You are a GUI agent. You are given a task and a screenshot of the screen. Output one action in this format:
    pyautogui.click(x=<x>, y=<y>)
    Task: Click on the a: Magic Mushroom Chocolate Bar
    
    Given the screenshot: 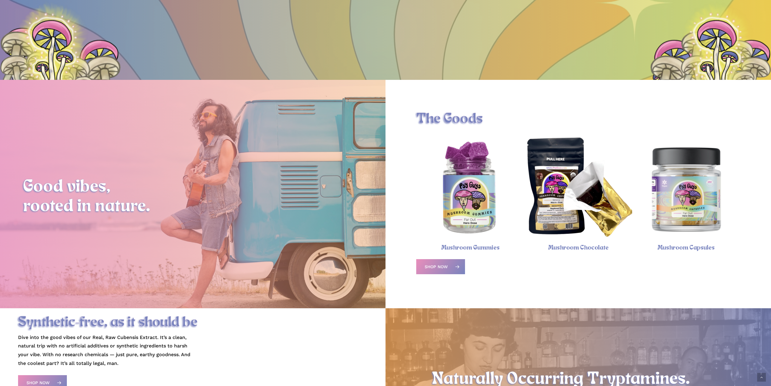 What is the action you would take?
    pyautogui.click(x=578, y=189)
    